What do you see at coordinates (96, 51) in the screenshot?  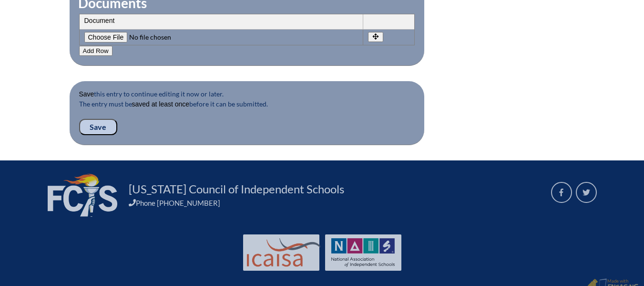 I see `button: Add Row` at bounding box center [96, 51].